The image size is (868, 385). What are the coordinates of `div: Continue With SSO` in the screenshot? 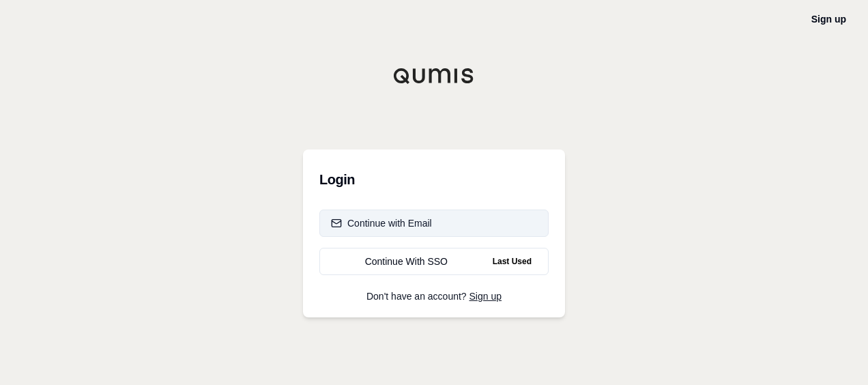 It's located at (406, 262).